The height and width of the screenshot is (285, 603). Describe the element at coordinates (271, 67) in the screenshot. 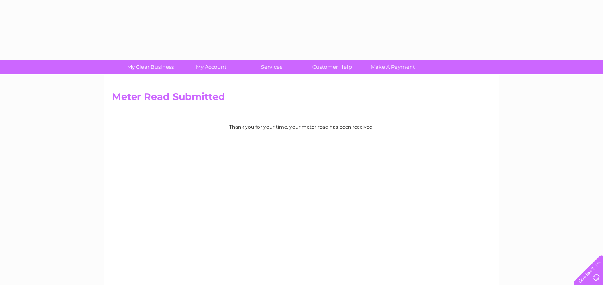

I see `a: Services` at that location.